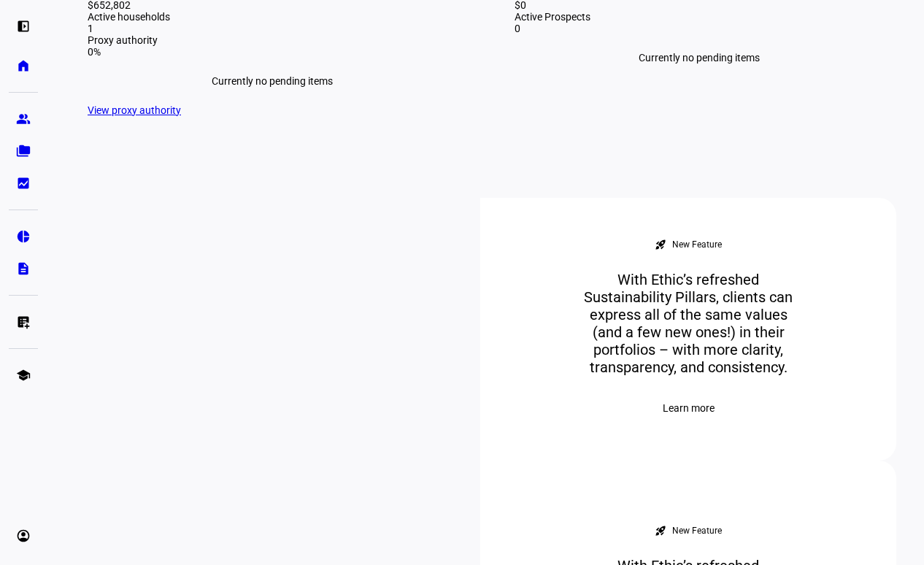 The height and width of the screenshot is (565, 924). What do you see at coordinates (24, 269) in the screenshot?
I see `a: description` at bounding box center [24, 269].